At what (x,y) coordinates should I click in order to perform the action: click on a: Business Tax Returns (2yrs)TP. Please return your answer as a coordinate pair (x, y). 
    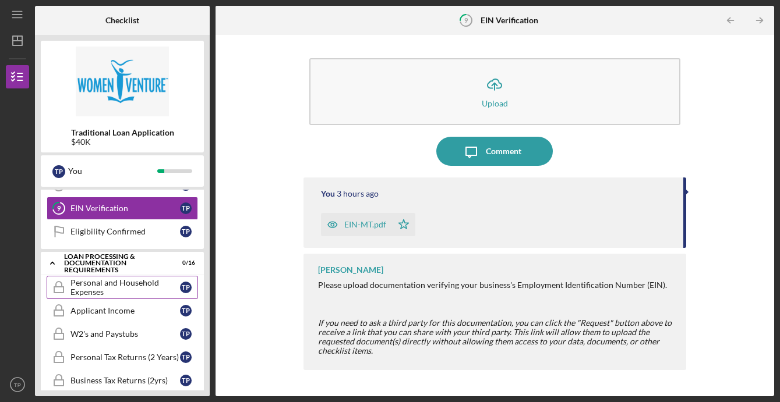
    Looking at the image, I should click on (122, 381).